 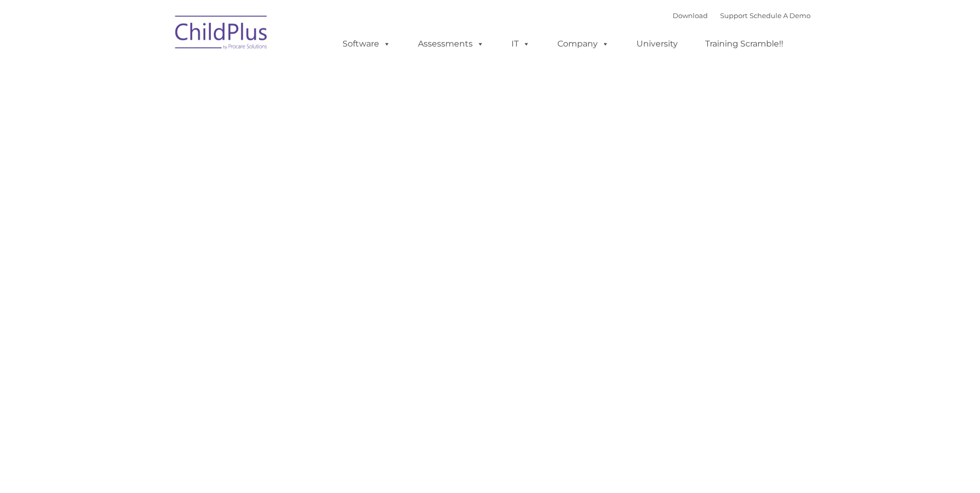 I want to click on a: Schedule A Demo, so click(x=780, y=16).